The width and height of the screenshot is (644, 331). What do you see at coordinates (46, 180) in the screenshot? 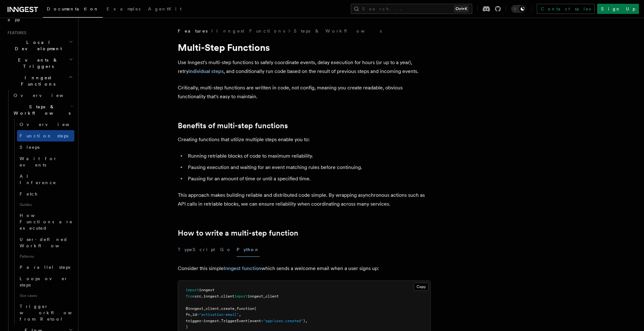
I see `a: AI Inference` at bounding box center [46, 180].